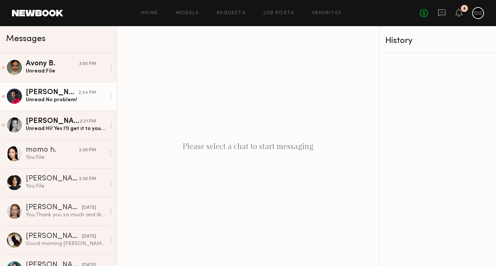  I want to click on div: momo h., so click(52, 150).